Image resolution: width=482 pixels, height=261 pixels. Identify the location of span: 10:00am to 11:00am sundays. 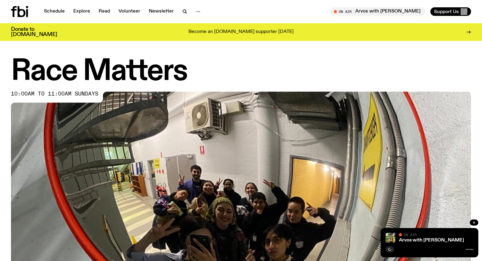
(55, 94).